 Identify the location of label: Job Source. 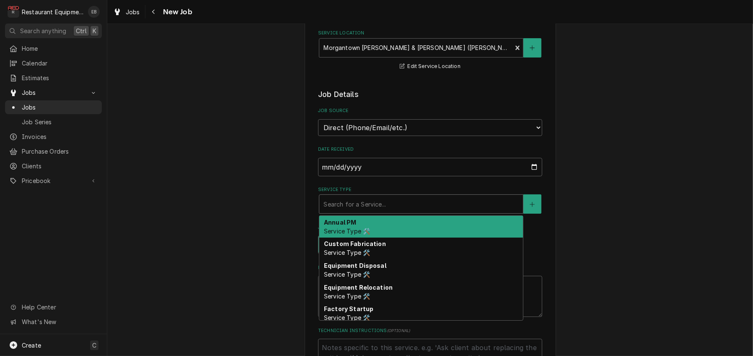
(430, 111).